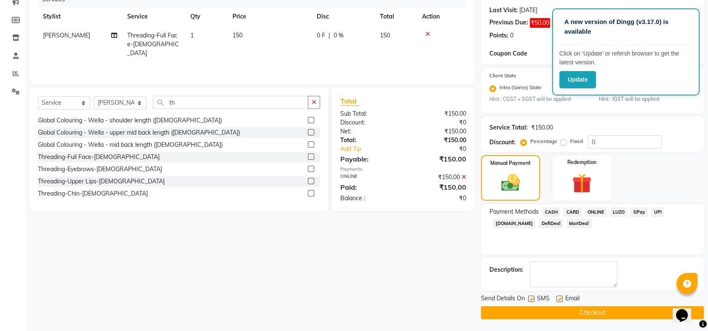 This screenshot has height=331, width=708. Describe the element at coordinates (577, 80) in the screenshot. I see `button: Update` at that location.